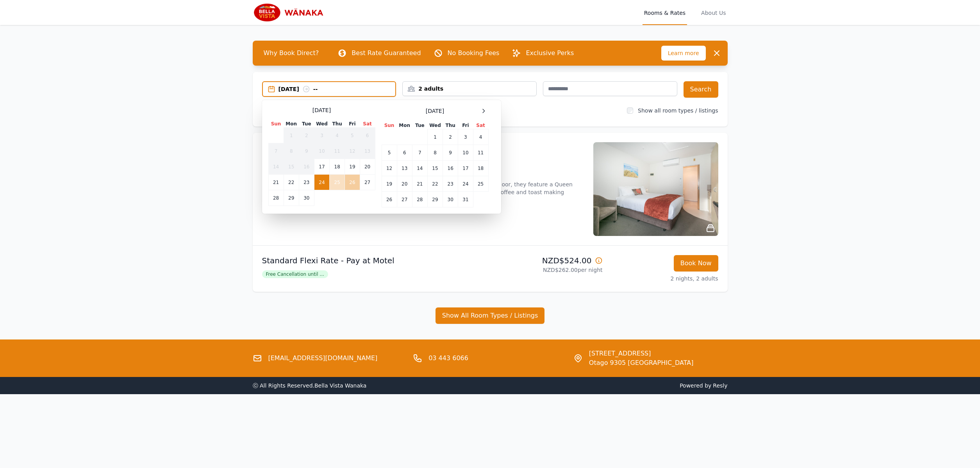  Describe the element at coordinates (466, 199) in the screenshot. I see `td: 31` at that location.